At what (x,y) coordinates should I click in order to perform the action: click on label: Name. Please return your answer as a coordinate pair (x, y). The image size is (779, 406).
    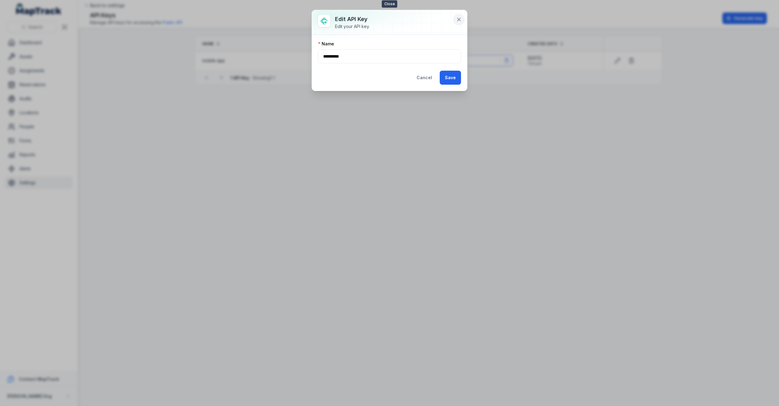
    Looking at the image, I should click on (326, 44).